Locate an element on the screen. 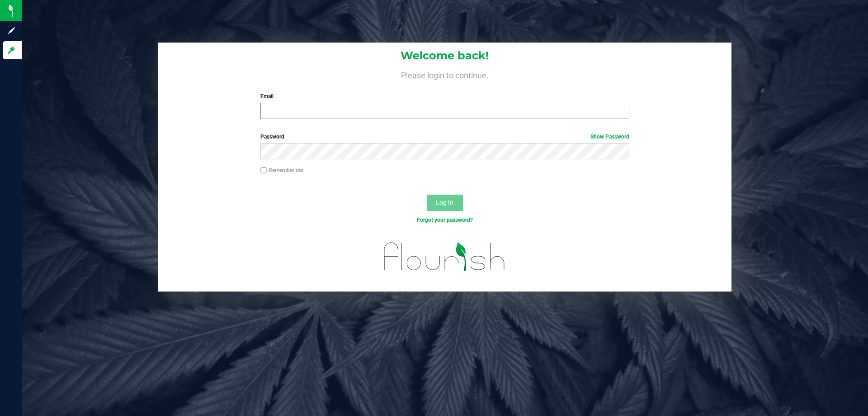 Image resolution: width=868 pixels, height=416 pixels. span: Log In is located at coordinates (445, 202).